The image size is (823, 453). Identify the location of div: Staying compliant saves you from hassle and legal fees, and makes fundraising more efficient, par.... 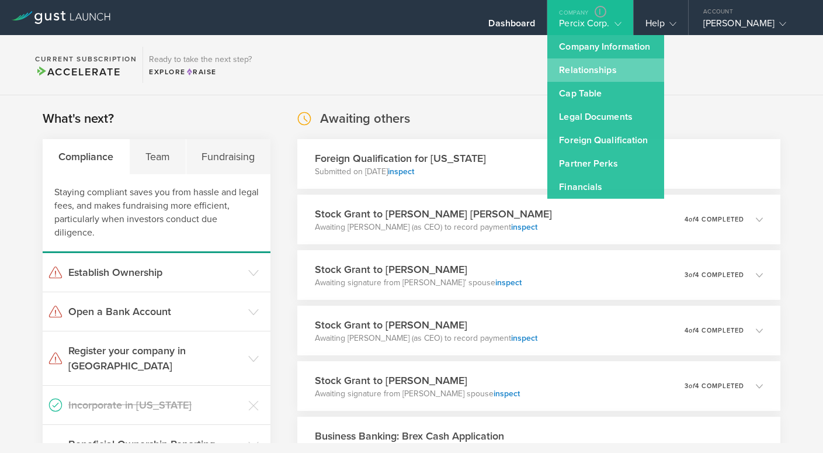
(157, 213).